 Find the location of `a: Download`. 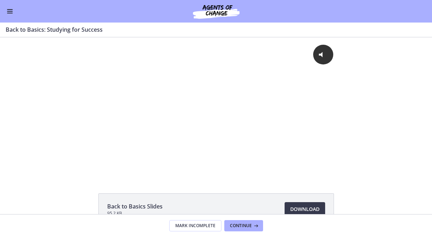

a: Download is located at coordinates (305, 209).